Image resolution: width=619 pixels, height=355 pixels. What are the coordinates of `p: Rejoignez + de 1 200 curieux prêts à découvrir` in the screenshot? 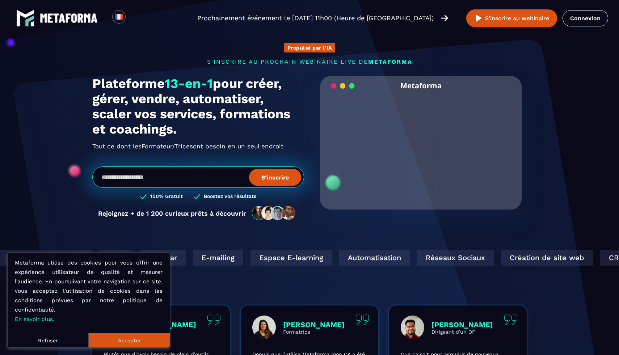 It's located at (172, 213).